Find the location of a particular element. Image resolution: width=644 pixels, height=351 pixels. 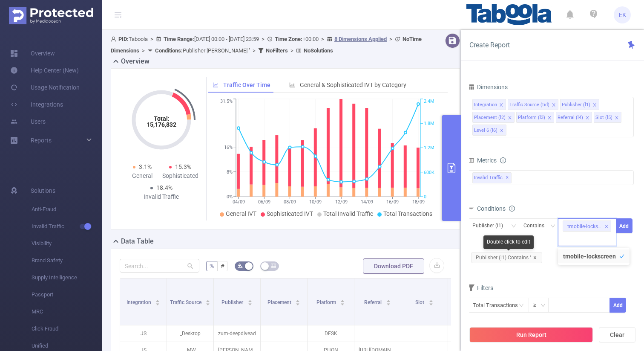

img: Protected Media is located at coordinates (51, 15).